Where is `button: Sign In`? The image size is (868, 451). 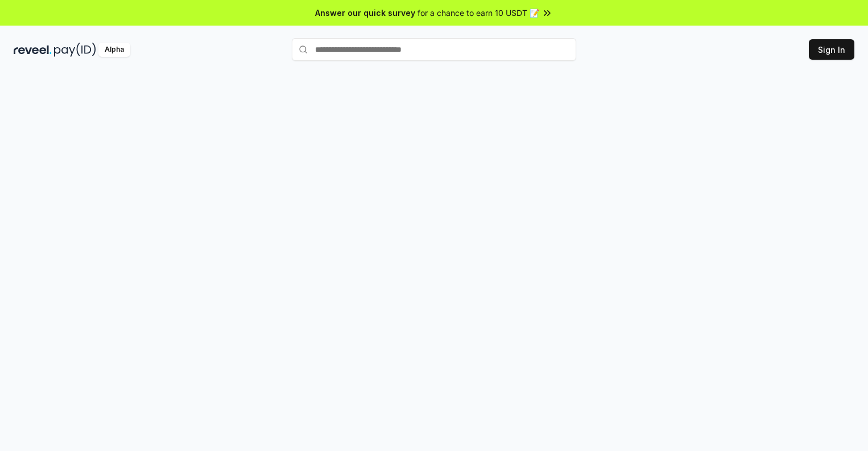
button: Sign In is located at coordinates (832, 50).